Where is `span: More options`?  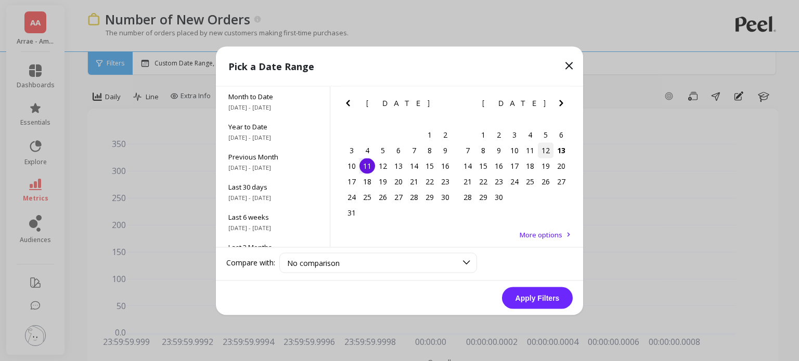
span: More options is located at coordinates (541, 235).